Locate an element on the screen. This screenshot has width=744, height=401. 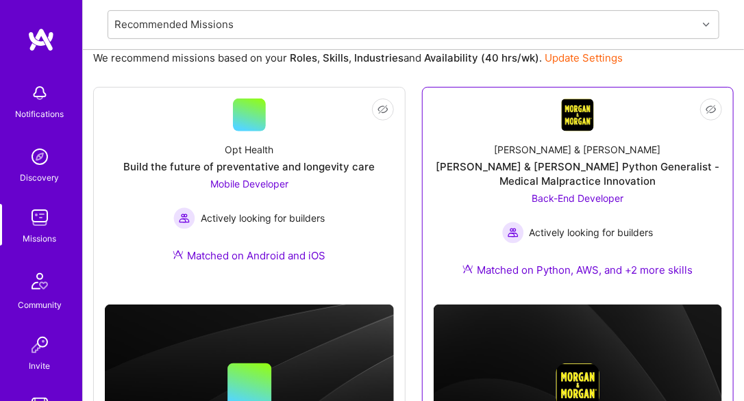
img: logo is located at coordinates (41, 40).